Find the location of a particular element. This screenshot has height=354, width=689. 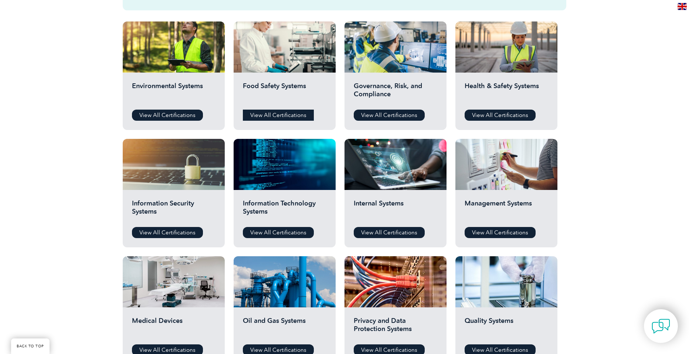

img: contact-chat.png is located at coordinates (661, 326).